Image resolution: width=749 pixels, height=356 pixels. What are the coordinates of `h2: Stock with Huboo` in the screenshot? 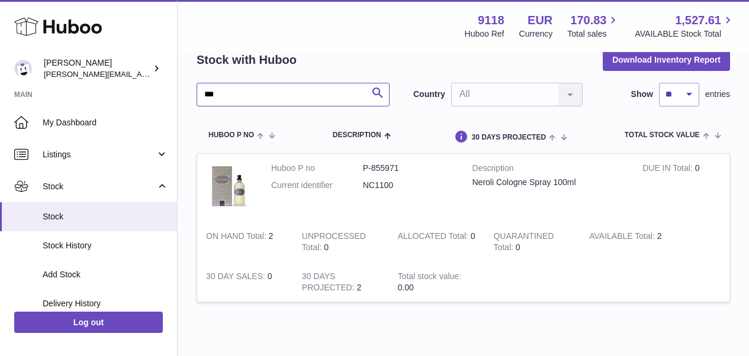 It's located at (246, 60).